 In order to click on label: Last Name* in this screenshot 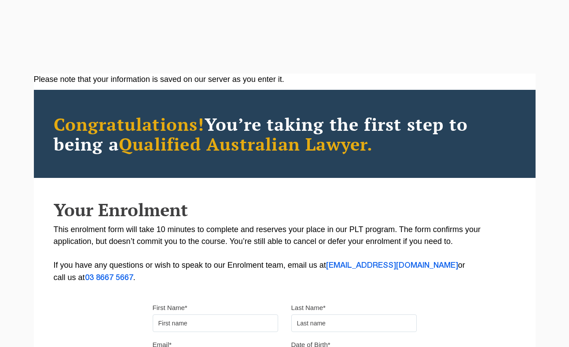, I will do `click(309, 308)`.